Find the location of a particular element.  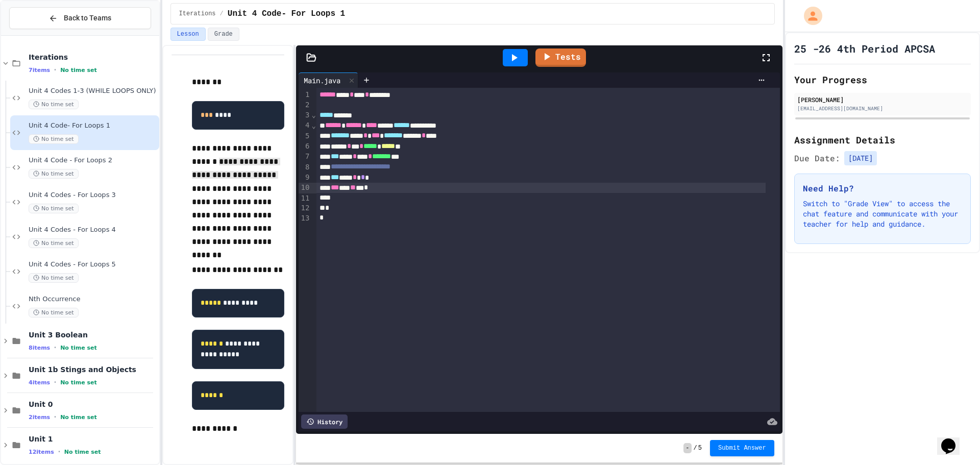

a: Tests is located at coordinates (560, 58).